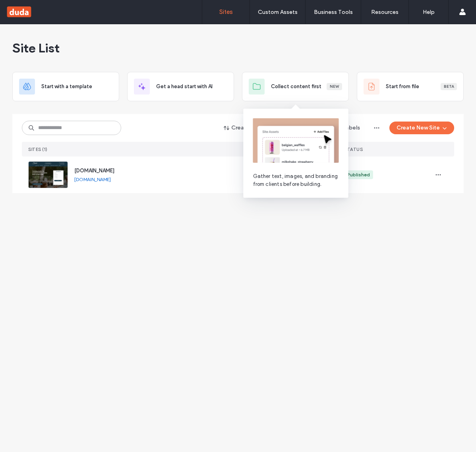 The image size is (476, 452). Describe the element at coordinates (428, 12) in the screenshot. I see `label: Help` at that location.